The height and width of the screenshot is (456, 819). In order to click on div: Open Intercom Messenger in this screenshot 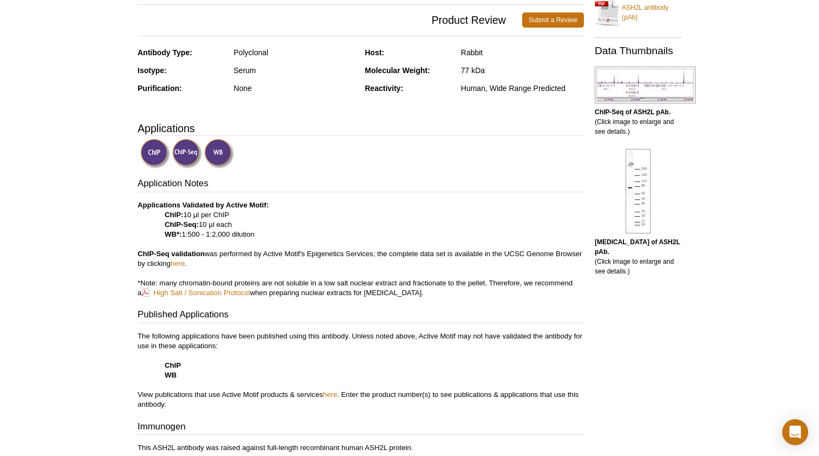, I will do `click(795, 432)`.